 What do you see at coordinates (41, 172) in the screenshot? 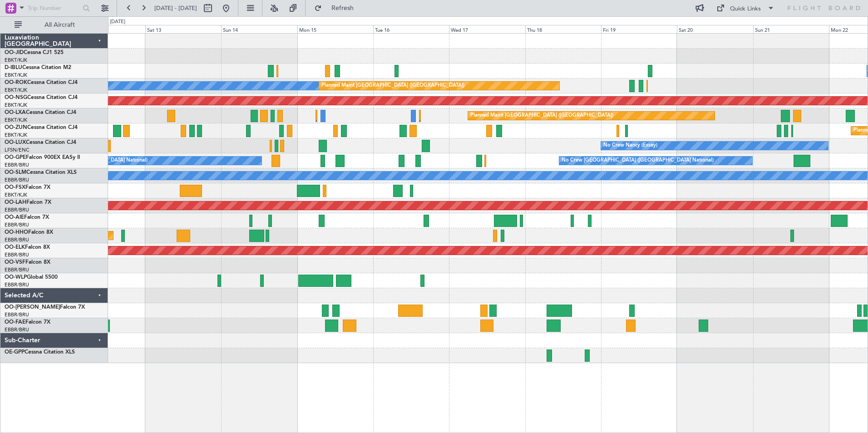
I see `a: OO-SLMCessna Citation XLS` at bounding box center [41, 172].